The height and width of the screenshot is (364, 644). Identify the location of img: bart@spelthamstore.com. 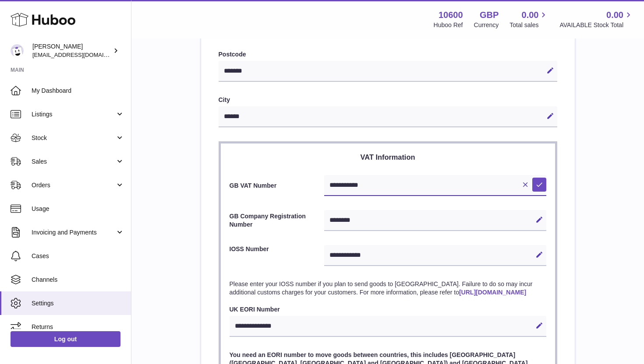
(17, 50).